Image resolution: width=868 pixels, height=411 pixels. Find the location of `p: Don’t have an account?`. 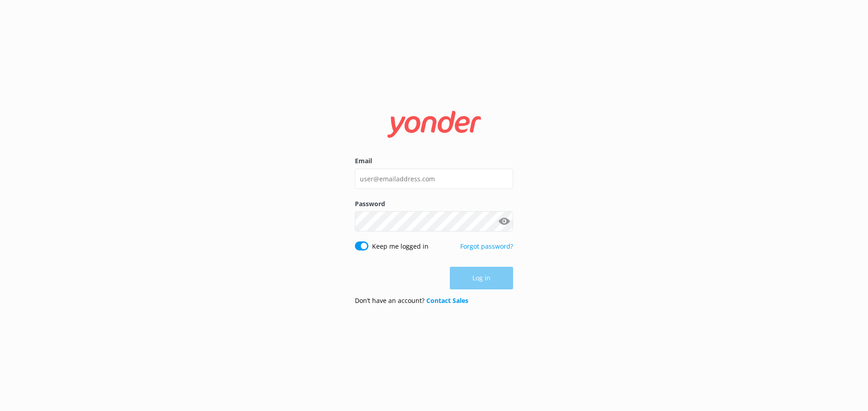

p: Don’t have an account? is located at coordinates (411, 301).